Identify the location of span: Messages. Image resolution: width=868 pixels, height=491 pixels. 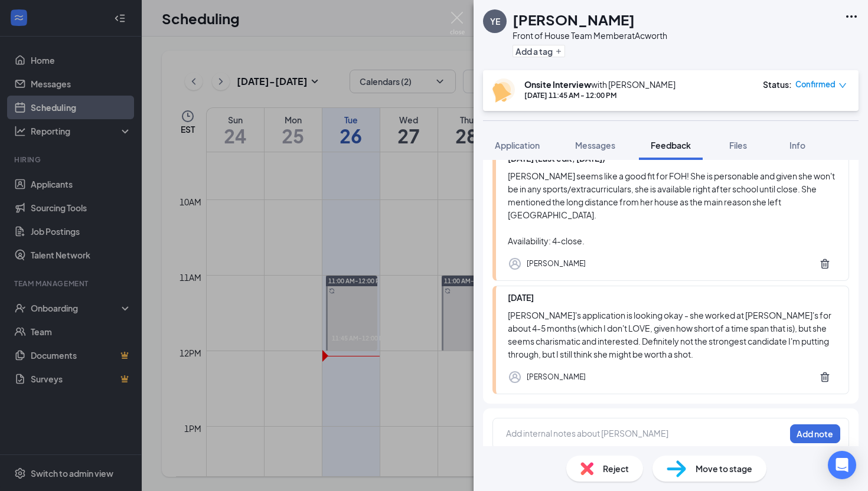
(595, 145).